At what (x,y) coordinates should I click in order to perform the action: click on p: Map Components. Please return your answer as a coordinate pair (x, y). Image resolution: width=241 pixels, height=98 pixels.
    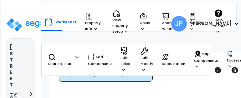
    Looking at the image, I should click on (206, 60).